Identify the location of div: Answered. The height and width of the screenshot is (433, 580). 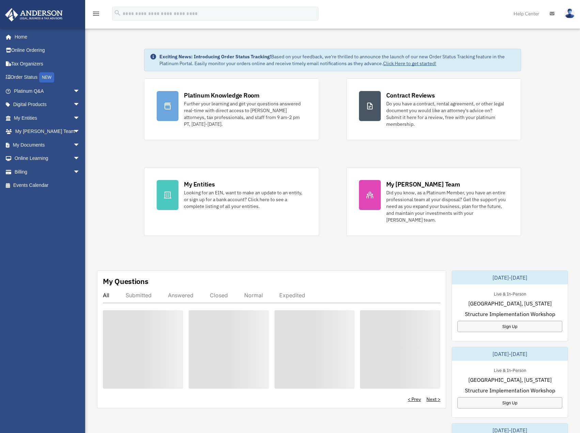
(181, 295).